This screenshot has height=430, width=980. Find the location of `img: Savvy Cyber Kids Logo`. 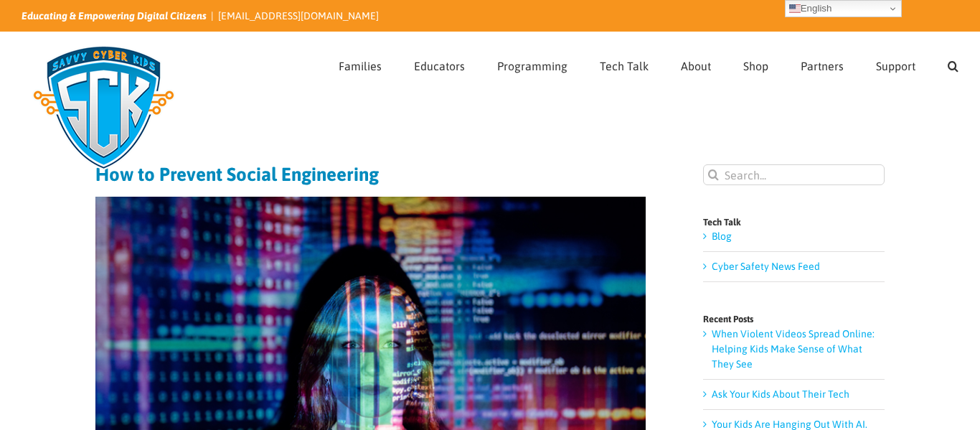

img: Savvy Cyber Kids Logo is located at coordinates (103, 108).